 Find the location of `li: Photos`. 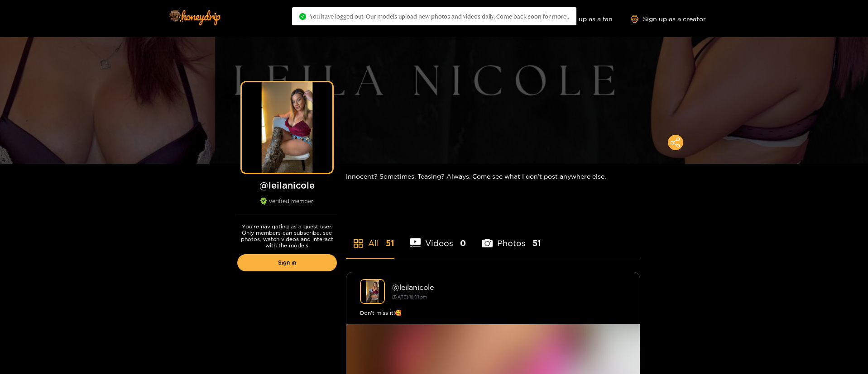

li: Photos is located at coordinates (511, 238).